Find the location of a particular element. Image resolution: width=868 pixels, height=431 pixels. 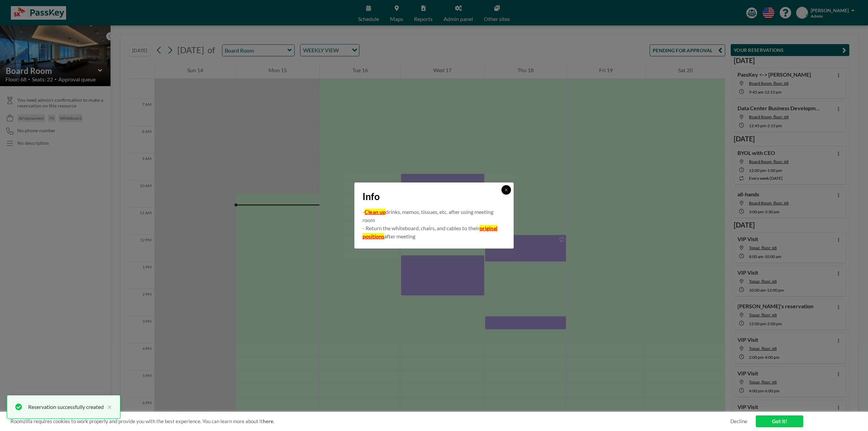

button: close is located at coordinates (108, 407).